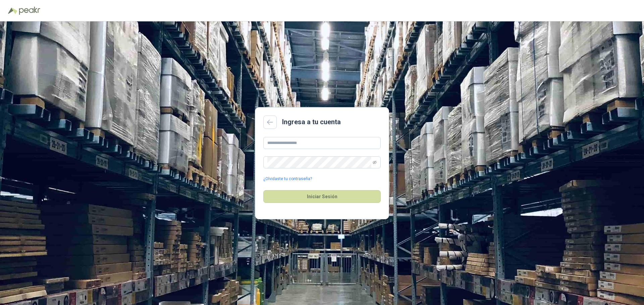 The image size is (644, 305). Describe the element at coordinates (322, 197) in the screenshot. I see `button: Iniciar Sesión` at that location.